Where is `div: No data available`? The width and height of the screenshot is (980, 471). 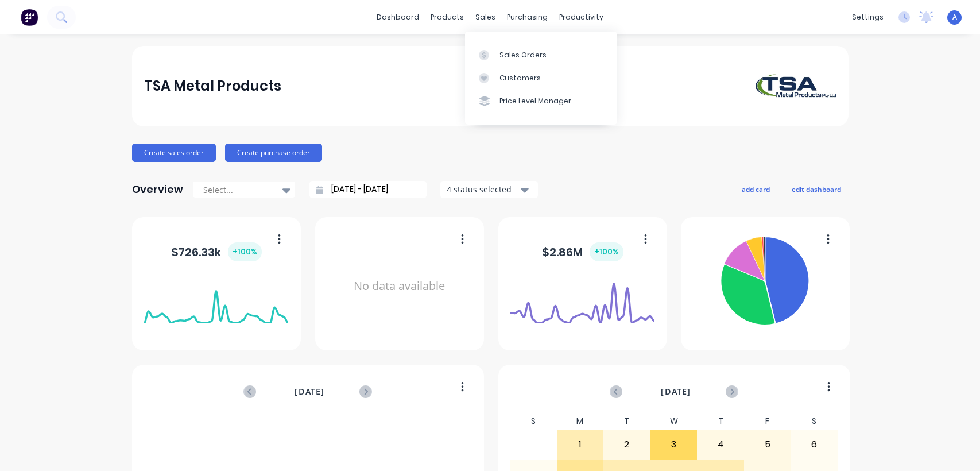
div: No data available is located at coordinates (399, 286).